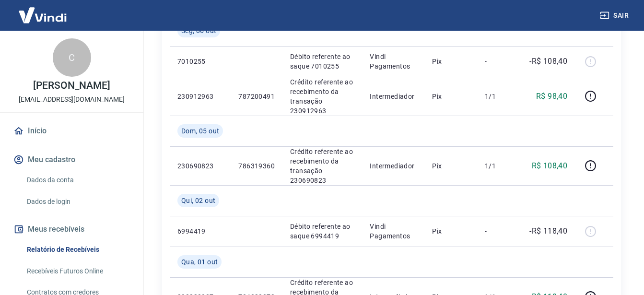  I want to click on span: Qui, 02 out, so click(198, 200).